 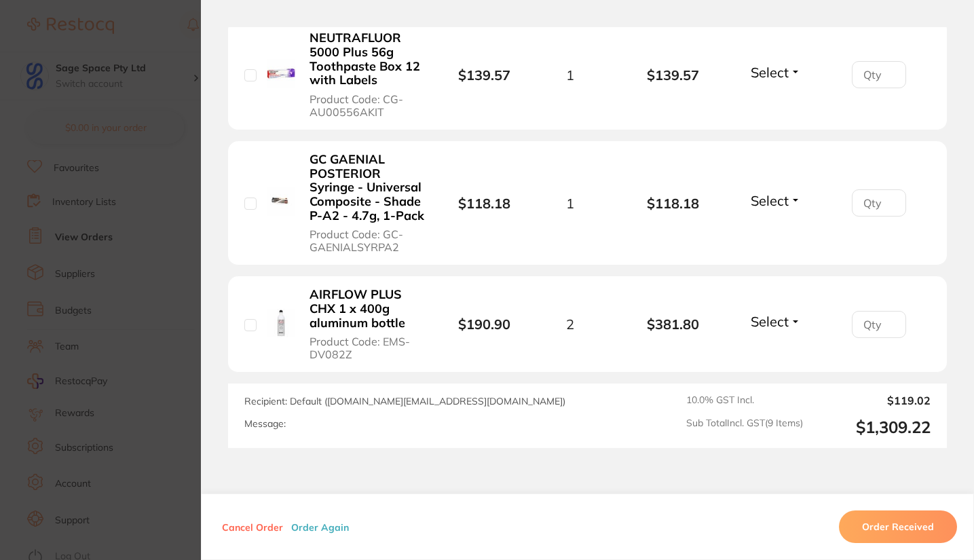 I want to click on span: 10.0 % GST Incl., so click(x=745, y=401).